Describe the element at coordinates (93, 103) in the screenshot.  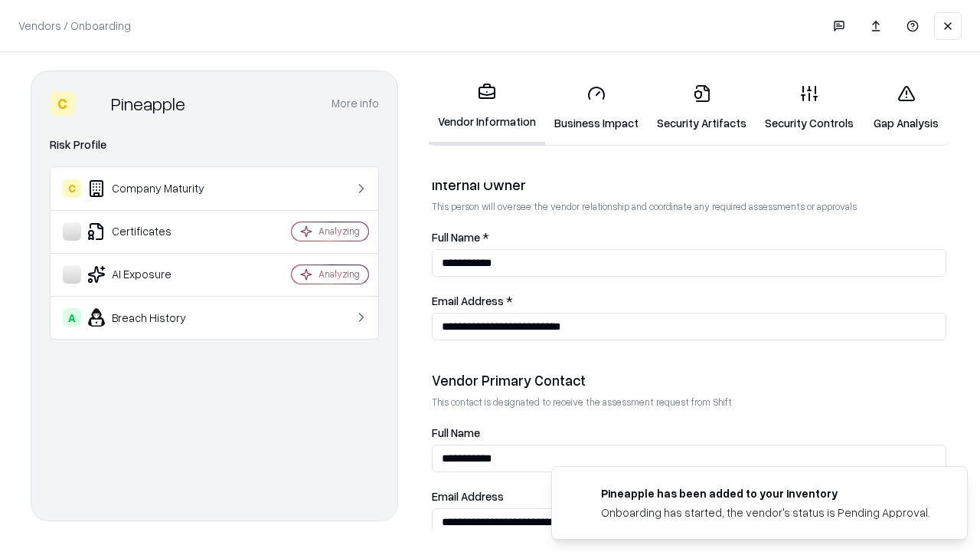
I see `img: Pineapple` at that location.